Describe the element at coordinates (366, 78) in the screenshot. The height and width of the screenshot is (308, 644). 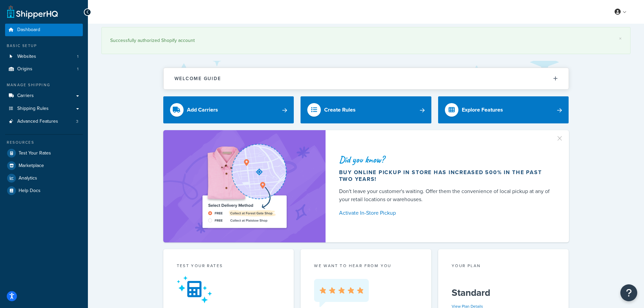
I see `button: Welcome Guide` at that location.